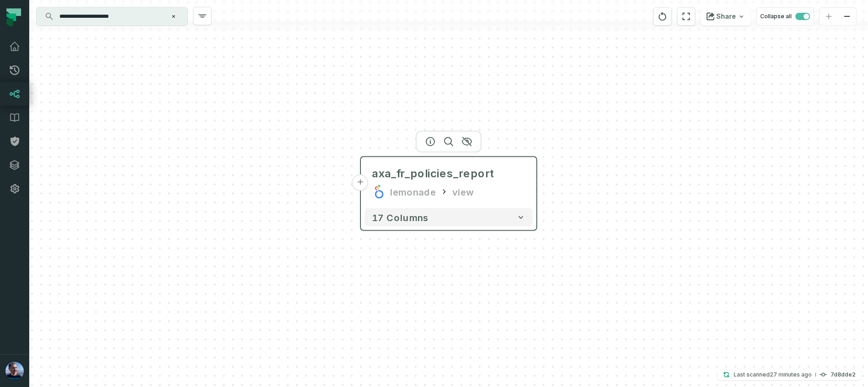 This screenshot has width=868, height=387. Describe the element at coordinates (433, 174) in the screenshot. I see `div: axa_fr_policies_report` at that location.